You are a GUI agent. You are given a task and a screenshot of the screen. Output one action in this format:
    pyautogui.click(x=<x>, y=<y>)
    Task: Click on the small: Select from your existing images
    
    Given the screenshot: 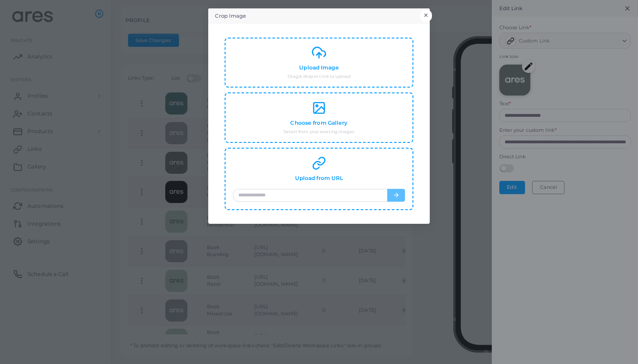 What is the action you would take?
    pyautogui.click(x=319, y=132)
    